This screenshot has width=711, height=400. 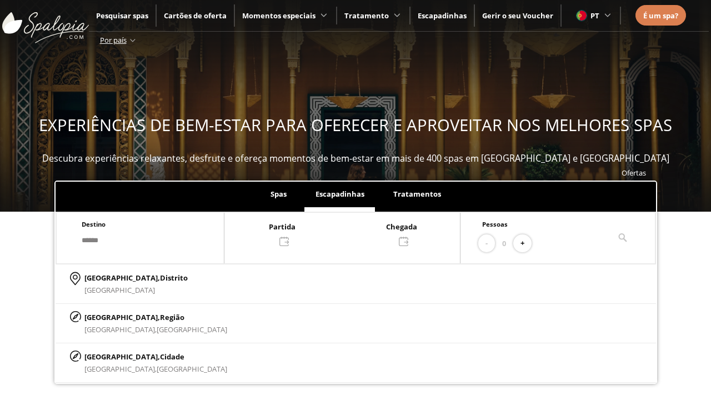 I want to click on span: EXPERIÊNCIAS DE BEM-ESTAR PARA OFERECER E APROVEITAR NOS MELHORES SPAS, so click(x=355, y=125).